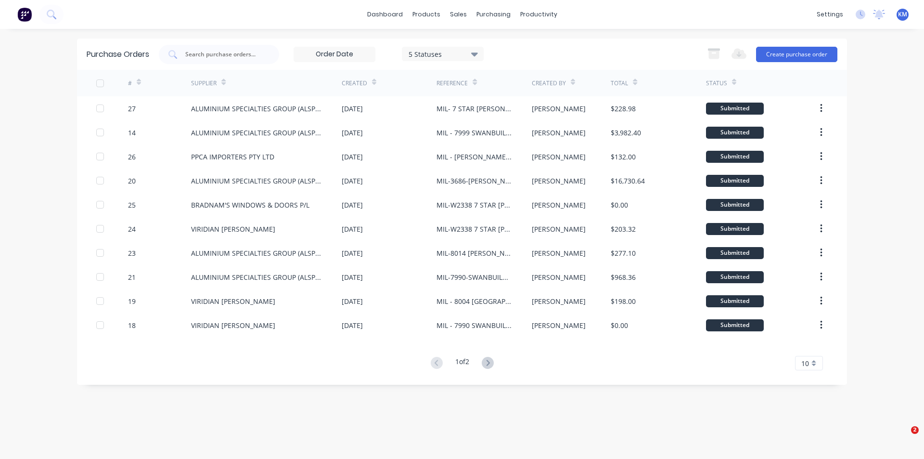  I want to click on div: 27, so click(132, 108).